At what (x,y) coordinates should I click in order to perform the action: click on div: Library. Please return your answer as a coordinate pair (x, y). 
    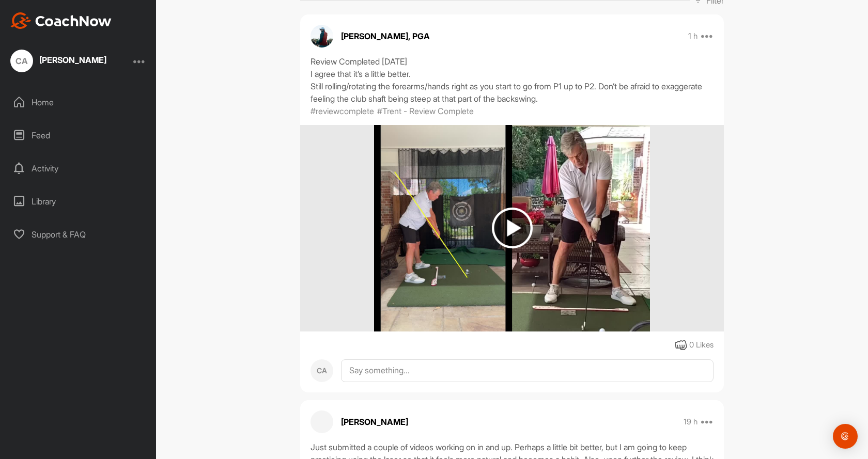
    Looking at the image, I should click on (78, 201).